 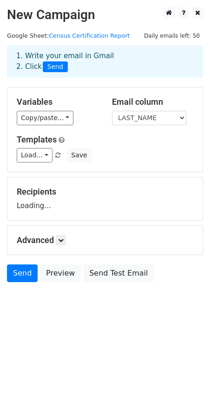 What do you see at coordinates (34, 155) in the screenshot?
I see `a: Load...` at bounding box center [34, 155].